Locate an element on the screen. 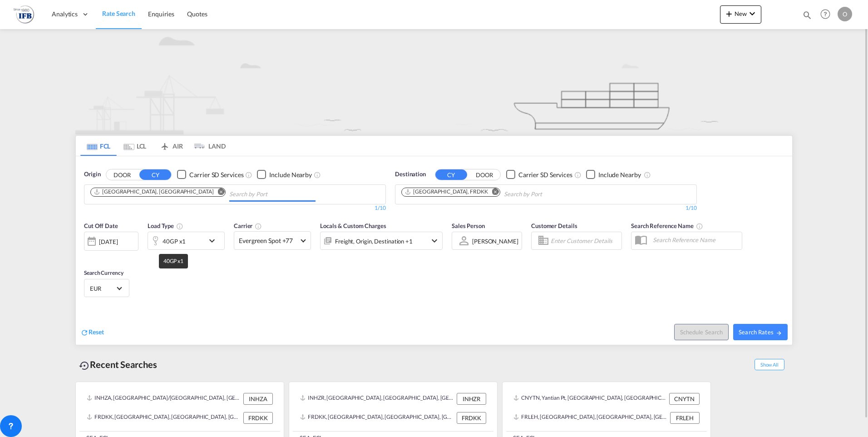 Image resolution: width=868 pixels, height=437 pixels. div: Freight Origin Destination Factory Stuffing is located at coordinates (374, 241).